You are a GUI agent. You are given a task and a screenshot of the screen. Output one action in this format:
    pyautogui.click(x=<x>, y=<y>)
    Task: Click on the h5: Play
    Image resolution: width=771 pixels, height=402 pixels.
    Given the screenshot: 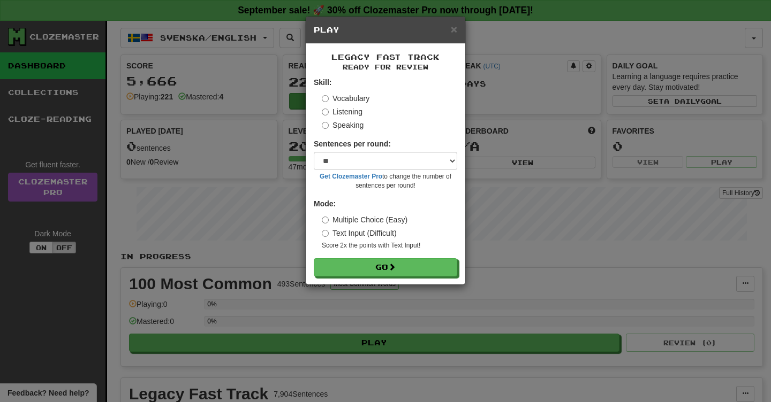 What is the action you would take?
    pyautogui.click(x=385, y=30)
    